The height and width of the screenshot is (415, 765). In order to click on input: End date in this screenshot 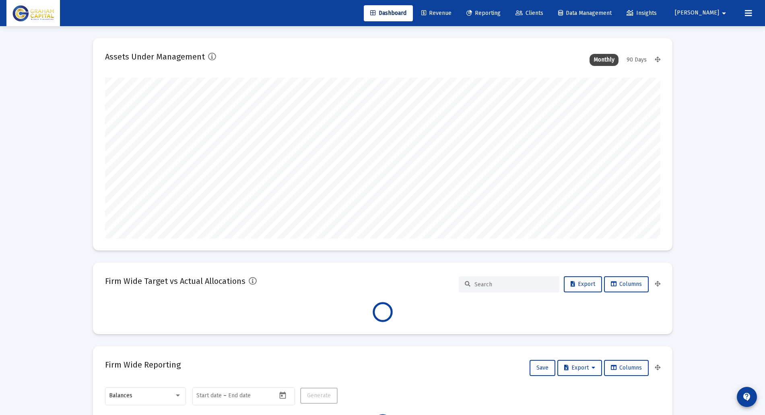, I will do `click(248, 396)`.